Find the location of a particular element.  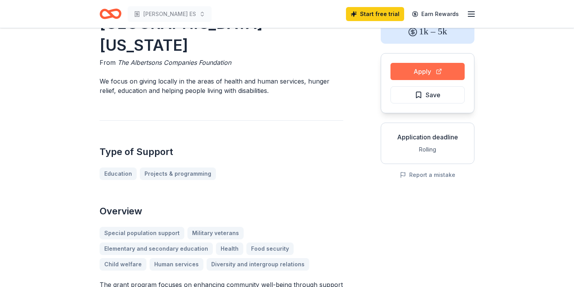

a: Home is located at coordinates (110, 14).